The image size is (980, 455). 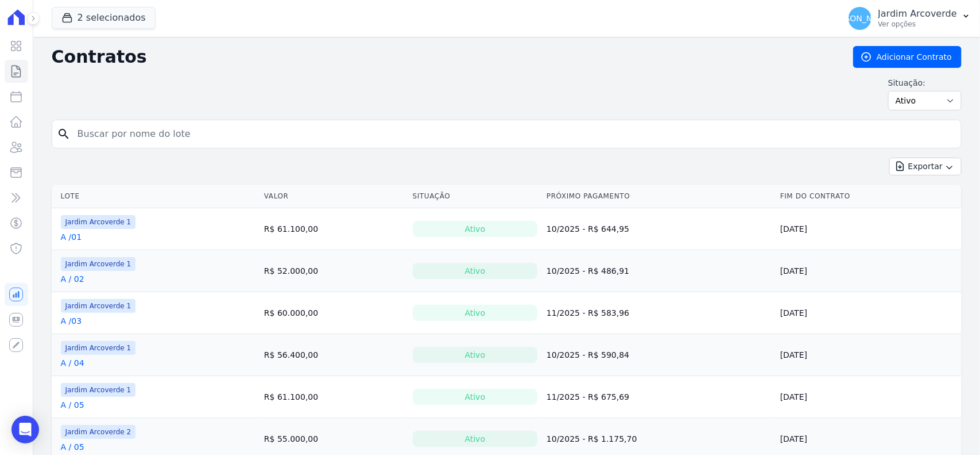 What do you see at coordinates (334, 271) in the screenshot?
I see `td: R$ 52.000,00` at bounding box center [334, 271].